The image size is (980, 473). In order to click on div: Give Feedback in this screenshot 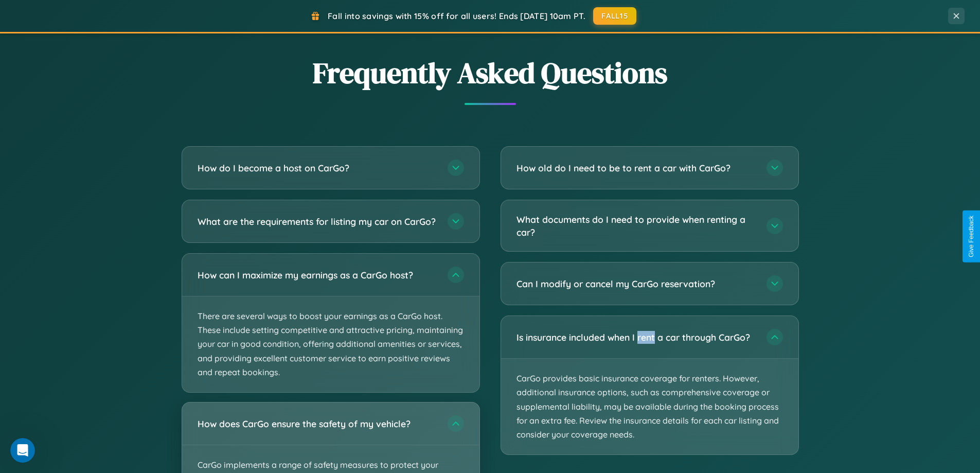, I will do `click(971, 236)`.